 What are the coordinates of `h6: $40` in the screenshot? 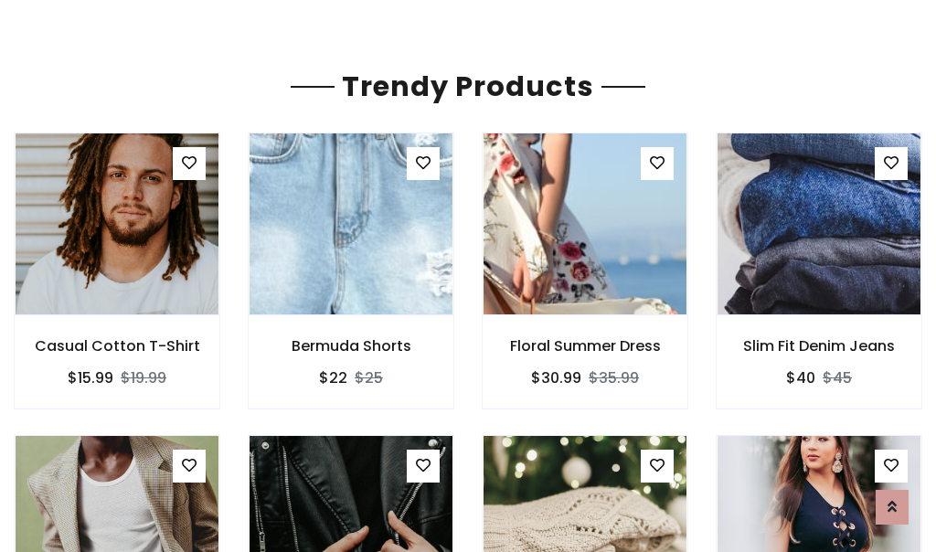 It's located at (801, 378).